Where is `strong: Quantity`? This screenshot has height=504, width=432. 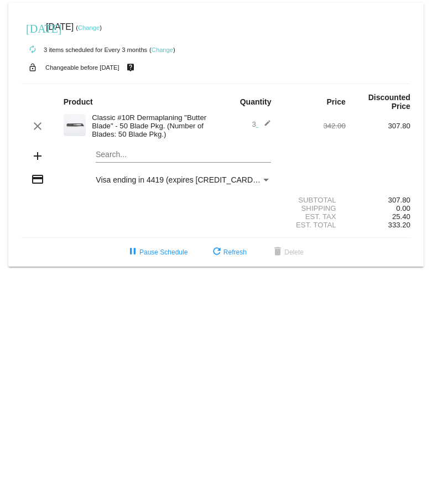 strong: Quantity is located at coordinates (255, 102).